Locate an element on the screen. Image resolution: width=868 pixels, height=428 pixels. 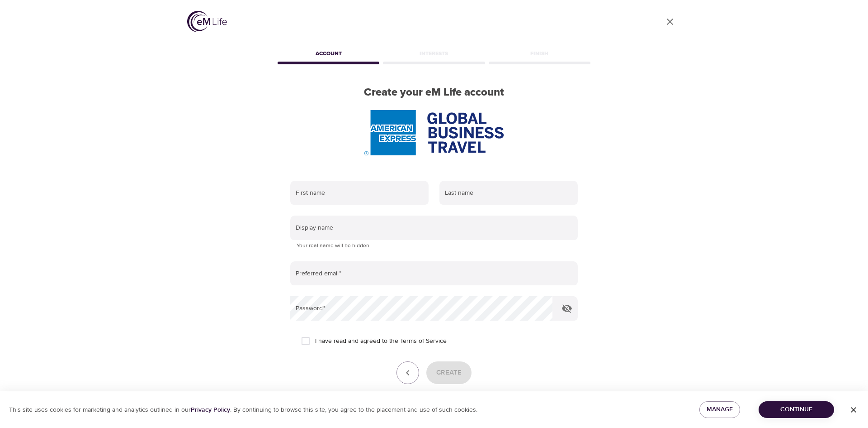
a: Terms of Service is located at coordinates (423, 341).